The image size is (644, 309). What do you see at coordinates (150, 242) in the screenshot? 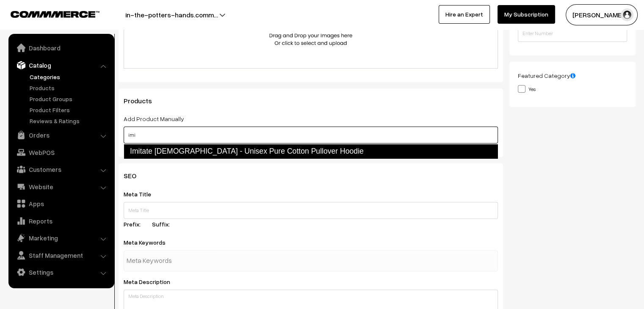
I see `label: Meta Keywords` at bounding box center [150, 242].